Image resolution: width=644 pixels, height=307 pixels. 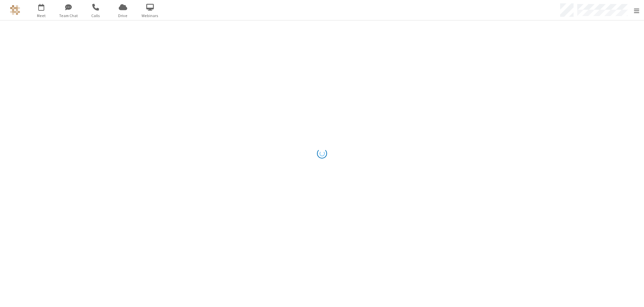 What do you see at coordinates (123, 16) in the screenshot?
I see `span: Drive` at bounding box center [123, 16].